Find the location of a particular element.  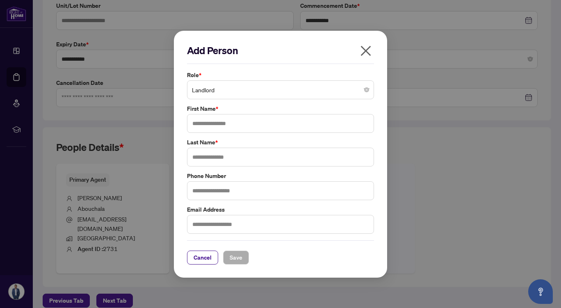

label: Role is located at coordinates (281, 75).